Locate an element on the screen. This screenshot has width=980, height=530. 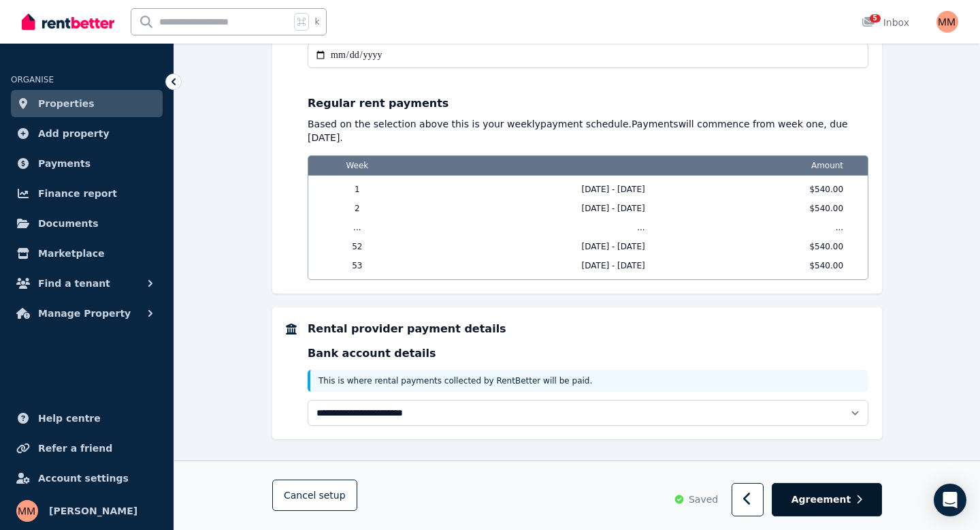
a: Finance report is located at coordinates (86, 194).